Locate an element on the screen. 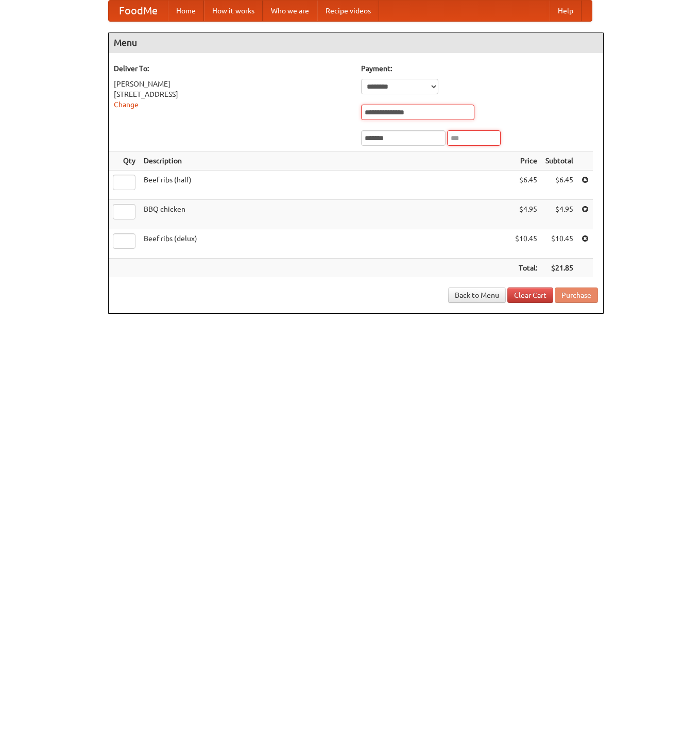 This screenshot has height=729, width=700. a: Clear Cart is located at coordinates (531, 295).